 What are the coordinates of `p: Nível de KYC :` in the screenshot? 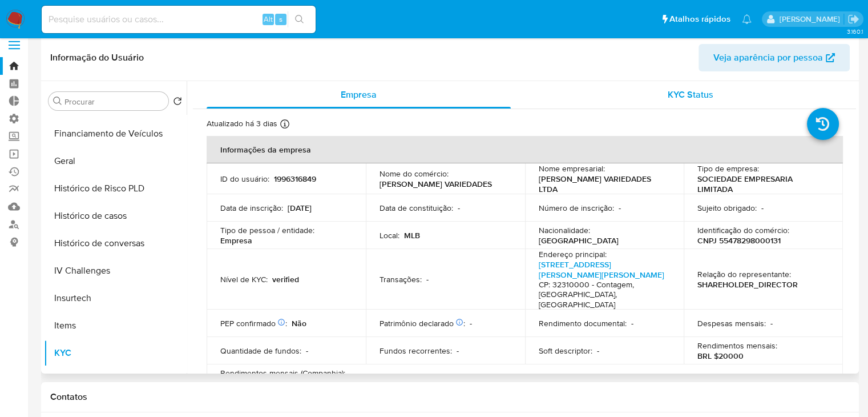 It's located at (244, 279).